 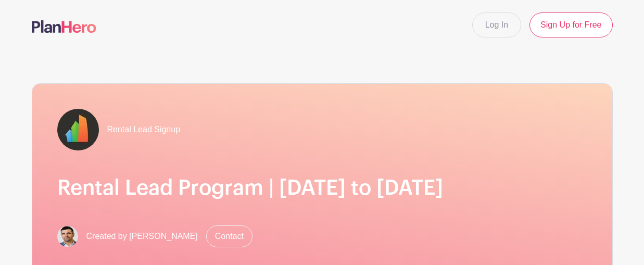 I want to click on a: Log In, so click(x=497, y=25).